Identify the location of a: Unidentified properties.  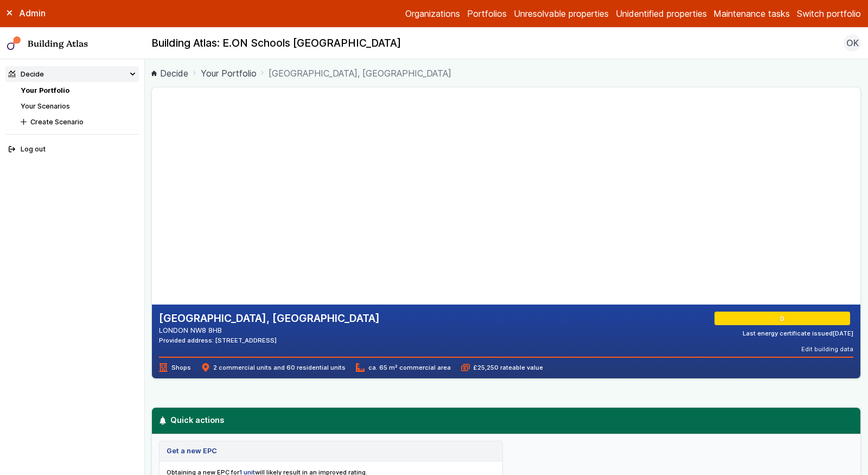
(661, 13).